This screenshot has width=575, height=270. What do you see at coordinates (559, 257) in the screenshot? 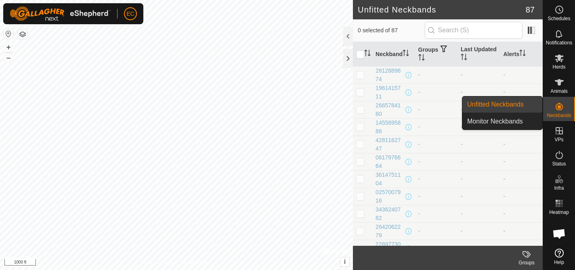
I see `a: Help` at bounding box center [559, 257].